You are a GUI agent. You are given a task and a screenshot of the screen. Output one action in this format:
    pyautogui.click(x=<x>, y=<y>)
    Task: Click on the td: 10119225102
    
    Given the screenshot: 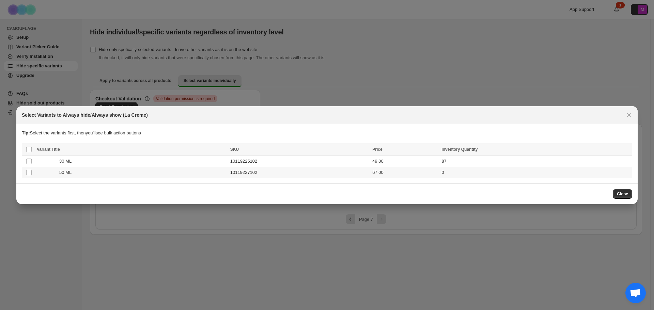 What is the action you would take?
    pyautogui.click(x=299, y=161)
    